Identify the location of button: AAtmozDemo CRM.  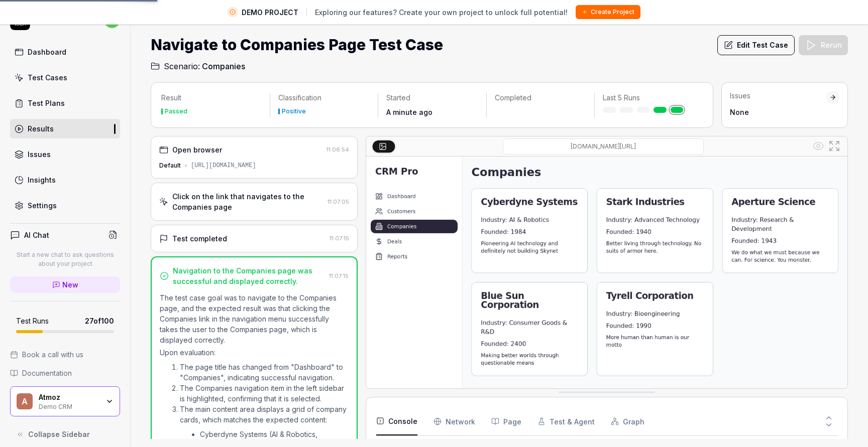
(65, 401).